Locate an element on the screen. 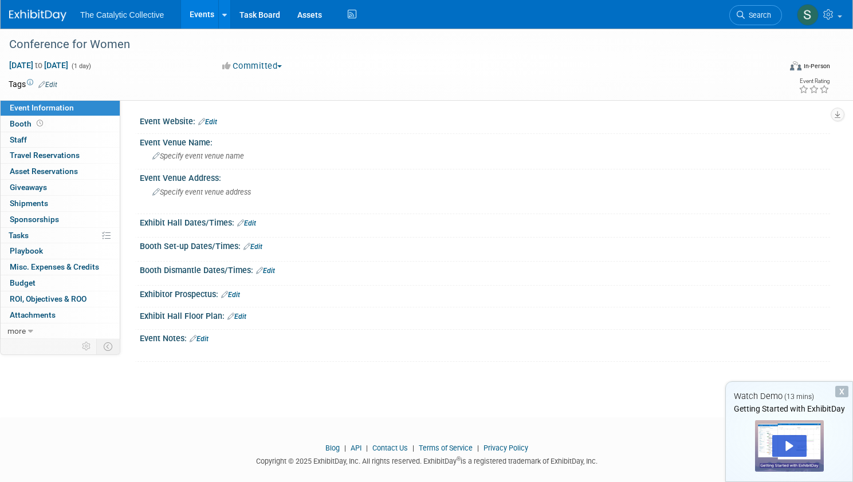 This screenshot has width=853, height=482. div: Dismiss is located at coordinates (841, 392).